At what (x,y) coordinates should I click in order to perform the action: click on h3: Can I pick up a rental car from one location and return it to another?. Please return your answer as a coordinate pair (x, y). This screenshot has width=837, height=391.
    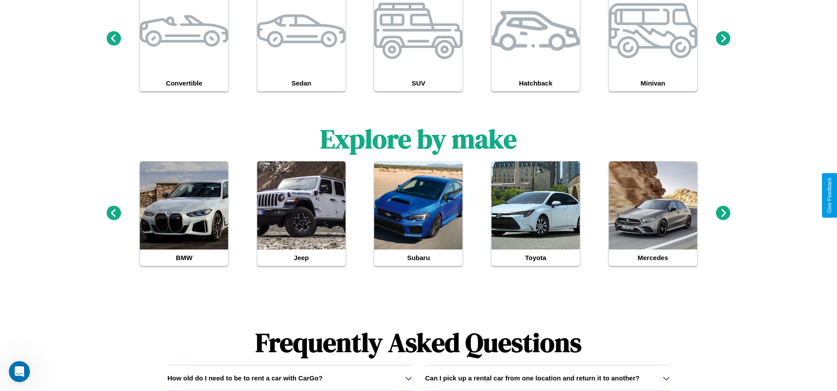
    Looking at the image, I should click on (532, 378).